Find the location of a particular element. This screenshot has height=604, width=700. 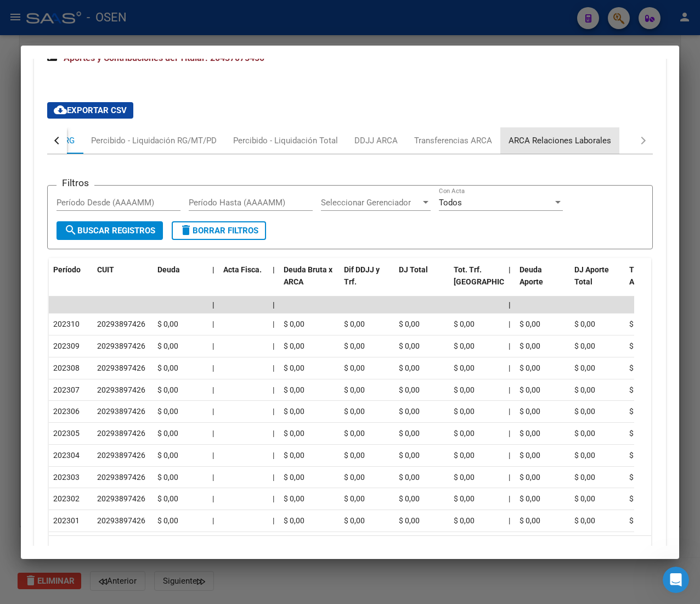

mat-icon: search is located at coordinates (71, 231).